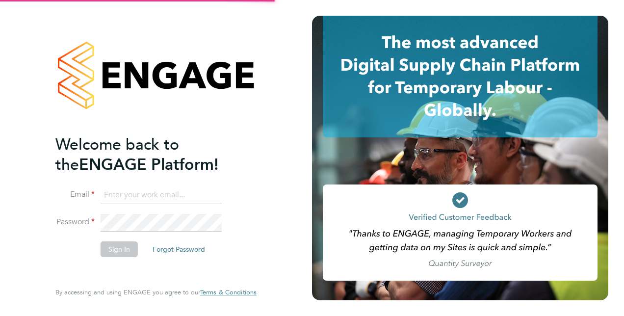  What do you see at coordinates (161, 195) in the screenshot?
I see `input: Enter your work email...` at bounding box center [161, 195].